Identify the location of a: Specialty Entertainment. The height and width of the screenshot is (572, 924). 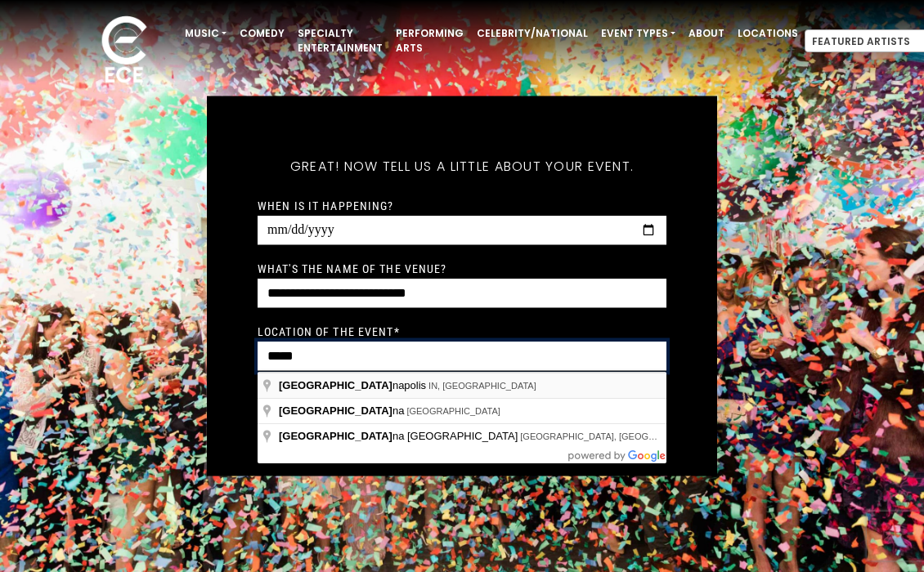
(340, 41).